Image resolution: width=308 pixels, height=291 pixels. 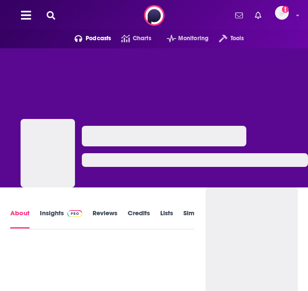 I want to click on a: Podchaser - Follow, Share and Rate Podcasts, so click(x=154, y=15).